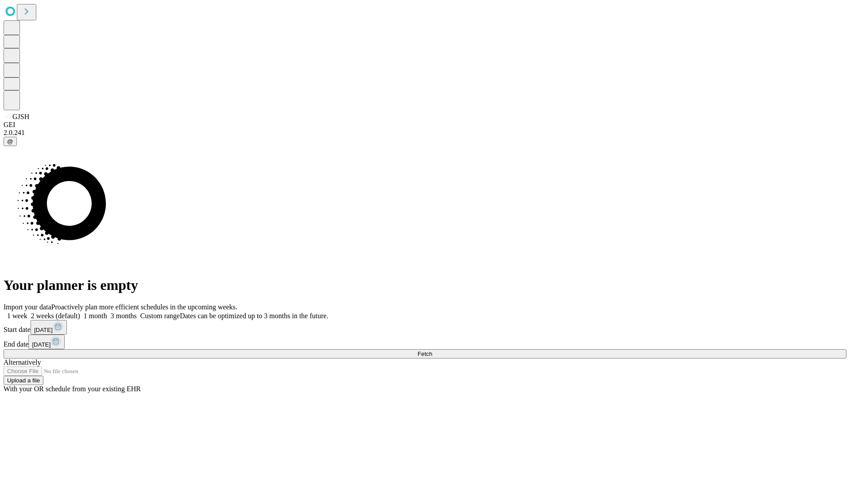 This screenshot has width=850, height=478. What do you see at coordinates (254, 316) in the screenshot?
I see `span: Dates can be optimized up to 3 months in the future.` at bounding box center [254, 316].